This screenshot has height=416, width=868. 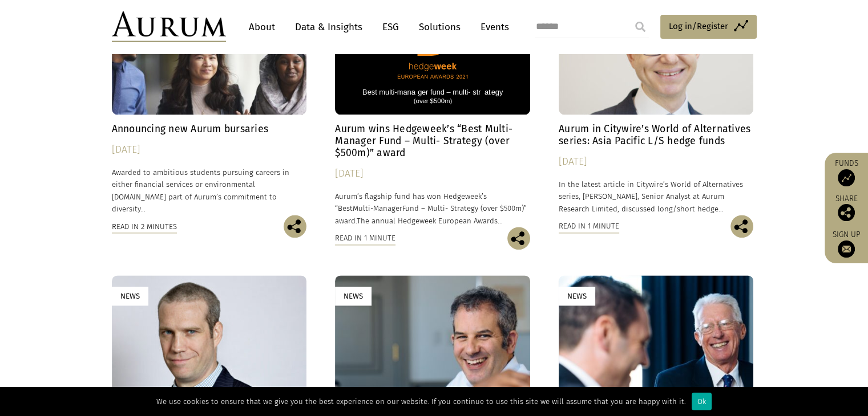 What do you see at coordinates (169, 27) in the screenshot?
I see `img: Aurum` at bounding box center [169, 27].